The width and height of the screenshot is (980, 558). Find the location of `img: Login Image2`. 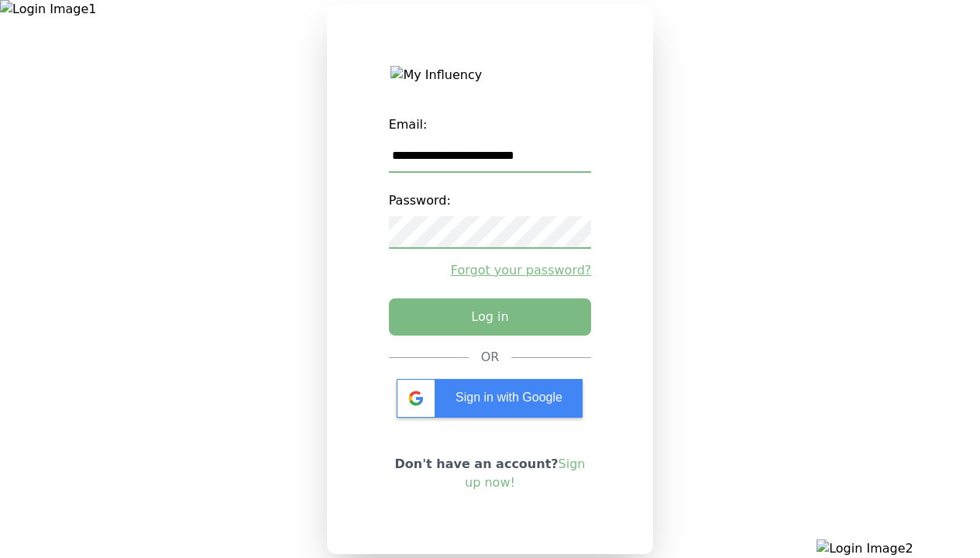

img: Login Image2 is located at coordinates (898, 549).